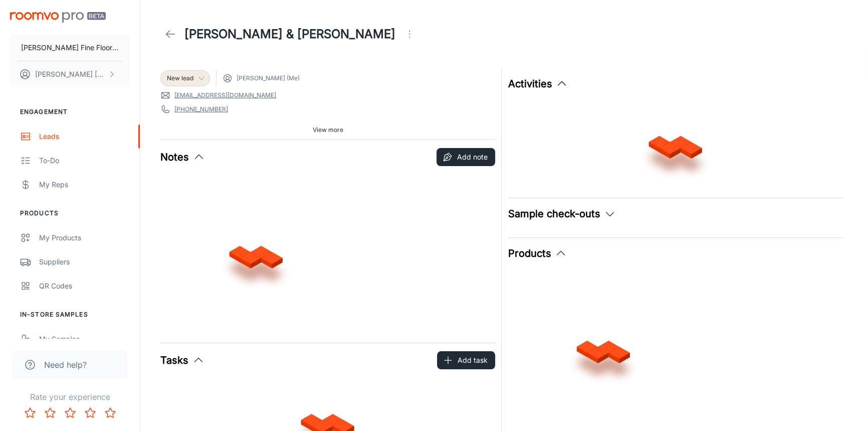 The image size is (868, 431). I want to click on div: Suppliers, so click(84, 262).